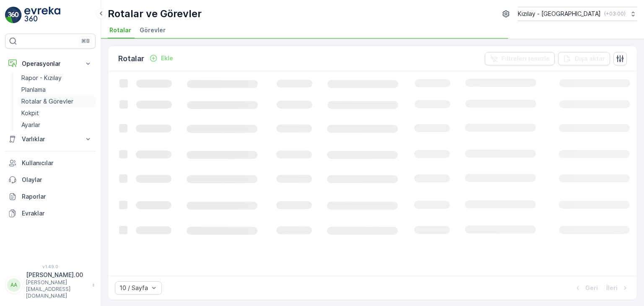 This screenshot has width=644, height=306. I want to click on img: logo, so click(13, 15).